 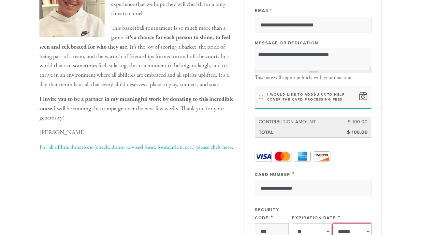 What do you see at coordinates (137, 104) in the screenshot?
I see `b: I invite you to be a partner in my meaningful work by donating to this incredible cause.` at bounding box center [137, 104].